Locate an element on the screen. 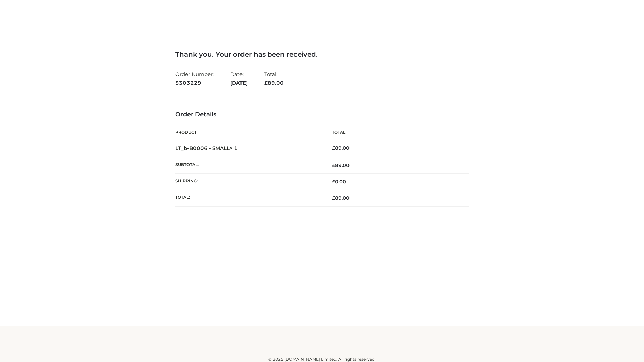  th: Total: is located at coordinates (249, 198).